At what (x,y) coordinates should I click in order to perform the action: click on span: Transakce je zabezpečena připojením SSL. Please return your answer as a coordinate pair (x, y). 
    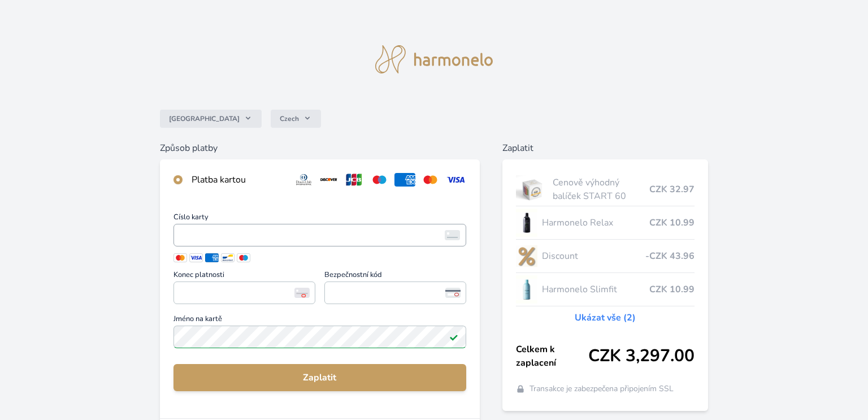
    Looking at the image, I should click on (601, 389).